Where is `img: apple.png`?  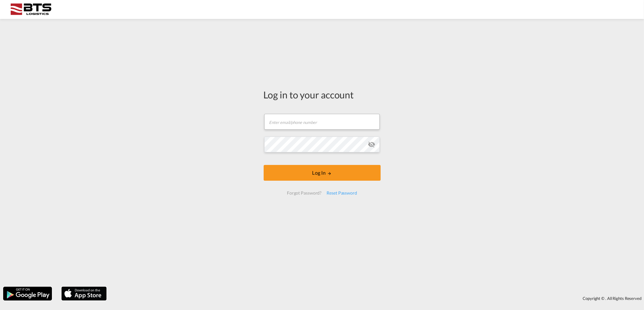
img: apple.png is located at coordinates (84, 293).